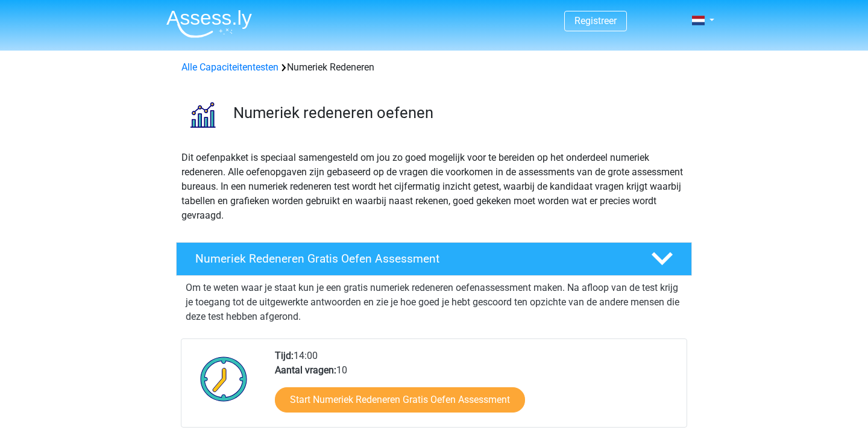 The height and width of the screenshot is (430, 868). I want to click on p: Om te weten waar je staat kun je een gratis numeriek redeneren oefenassessment maken. Na afloop v..., so click(434, 302).